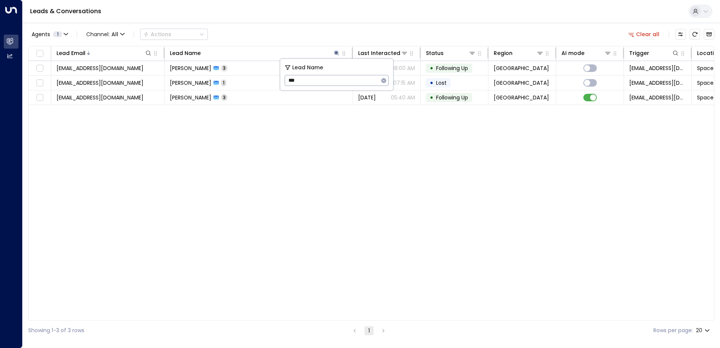  Describe the element at coordinates (40, 53) in the screenshot. I see `span: Toggle select all` at that location.